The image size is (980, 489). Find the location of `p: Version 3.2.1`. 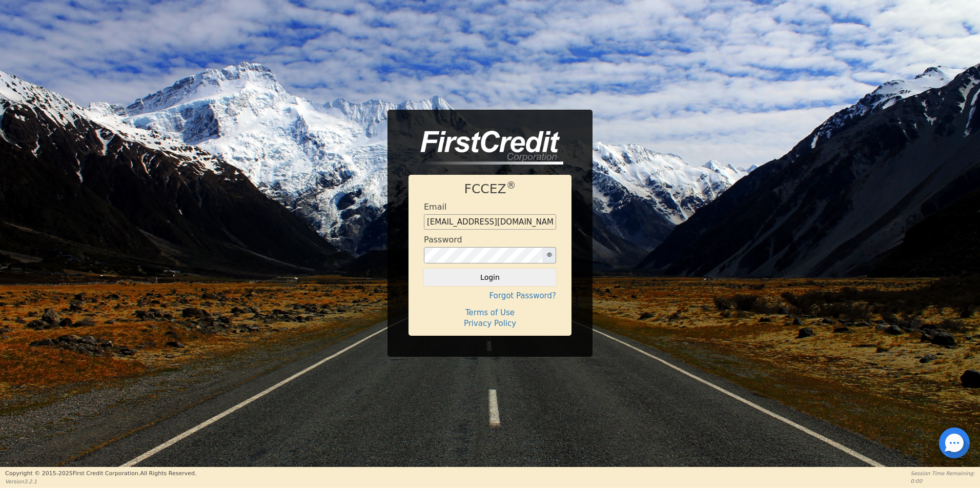

p: Version 3.2.1 is located at coordinates (101, 481).